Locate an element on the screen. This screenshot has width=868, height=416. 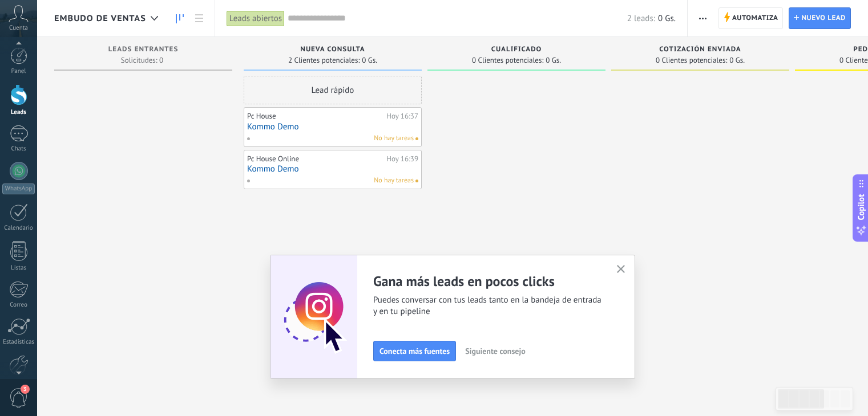
div: Leads abiertos is located at coordinates (255, 18).